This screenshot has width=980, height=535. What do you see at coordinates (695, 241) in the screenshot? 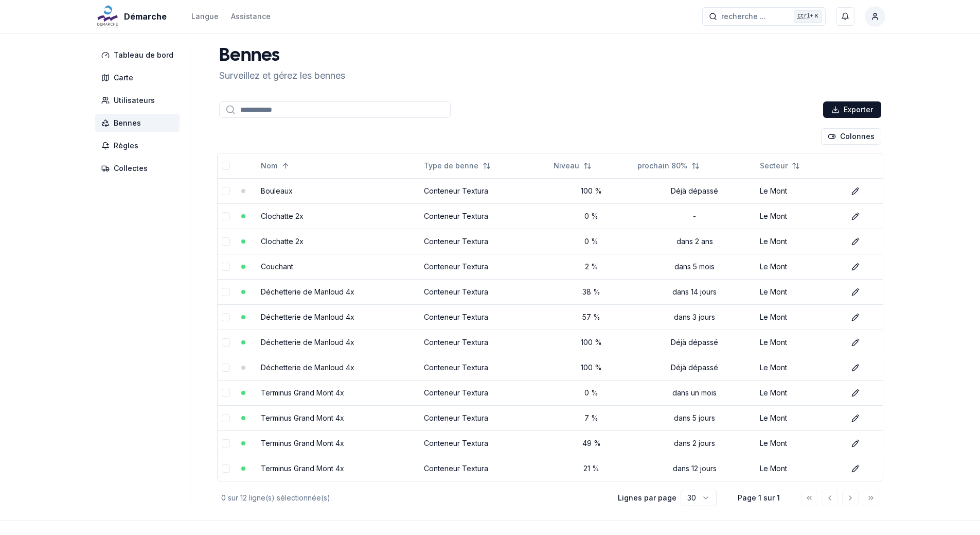
I see `div: dans 2 ans` at bounding box center [695, 241].